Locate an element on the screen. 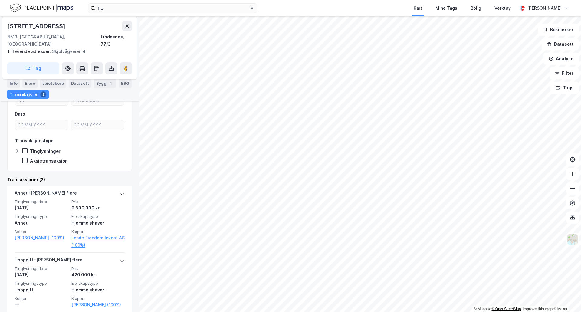 Image resolution: width=581 pixels, height=312 pixels. div: Skjølvågveien 4 is located at coordinates (67, 51).